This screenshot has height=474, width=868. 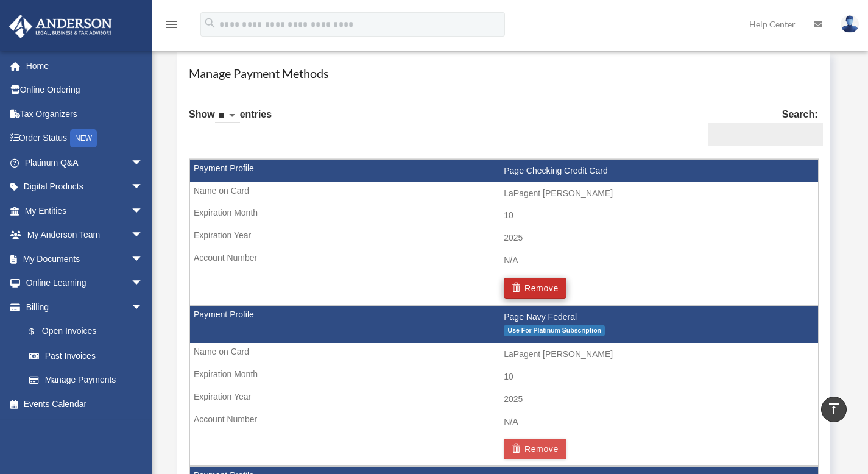 I want to click on label: Show entries, so click(x=230, y=120).